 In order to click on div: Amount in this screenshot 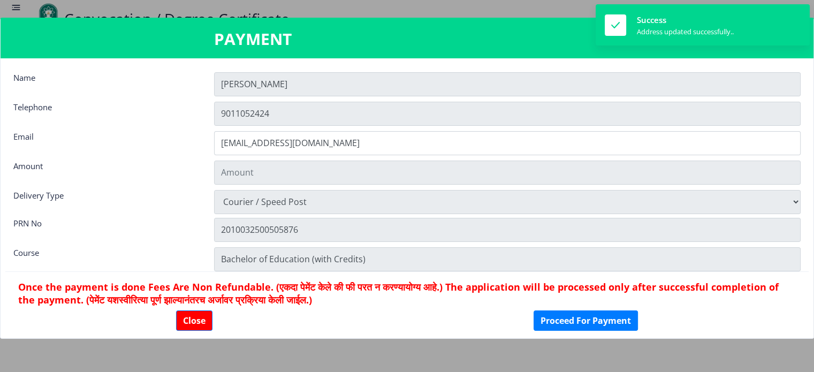, I will do `click(105, 171)`.